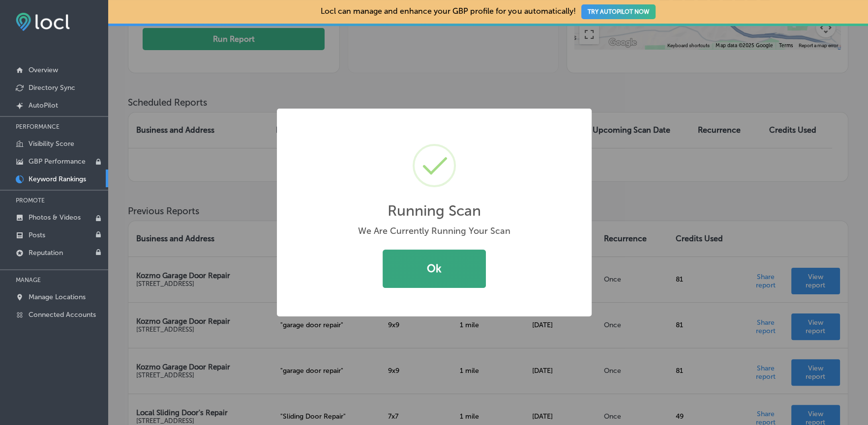 The image size is (868, 425). What do you see at coordinates (434, 231) in the screenshot?
I see `div: We Are Currently Running Your Scan` at bounding box center [434, 231].